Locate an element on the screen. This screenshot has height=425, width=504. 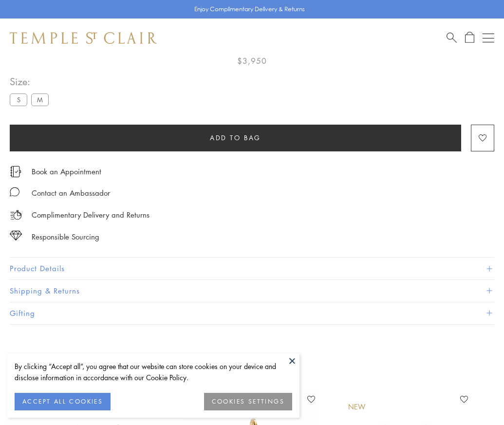
img: MessageIcon-01_2.svg is located at coordinates (15, 192).